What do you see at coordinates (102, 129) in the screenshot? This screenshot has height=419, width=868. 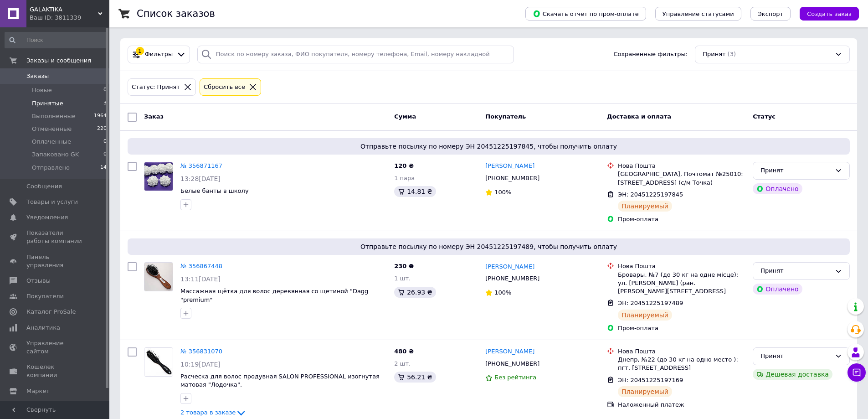 I see `span: 220` at bounding box center [102, 129].